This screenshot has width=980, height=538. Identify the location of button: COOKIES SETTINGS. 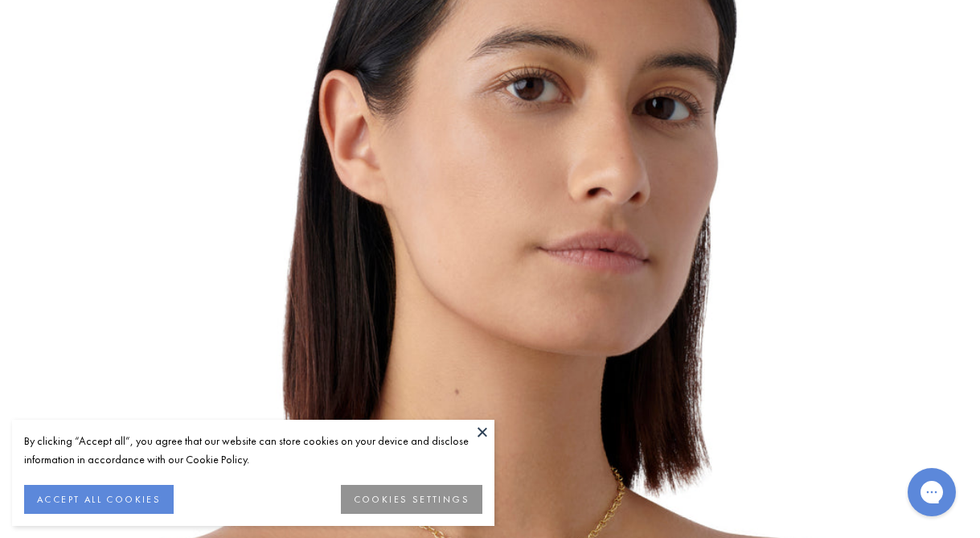
(412, 500).